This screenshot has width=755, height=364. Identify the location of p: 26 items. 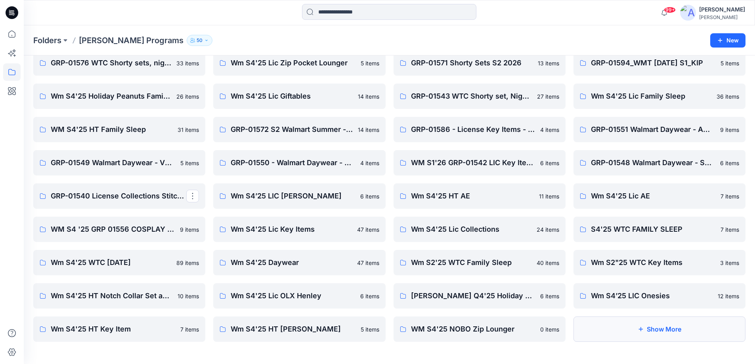
(187, 96).